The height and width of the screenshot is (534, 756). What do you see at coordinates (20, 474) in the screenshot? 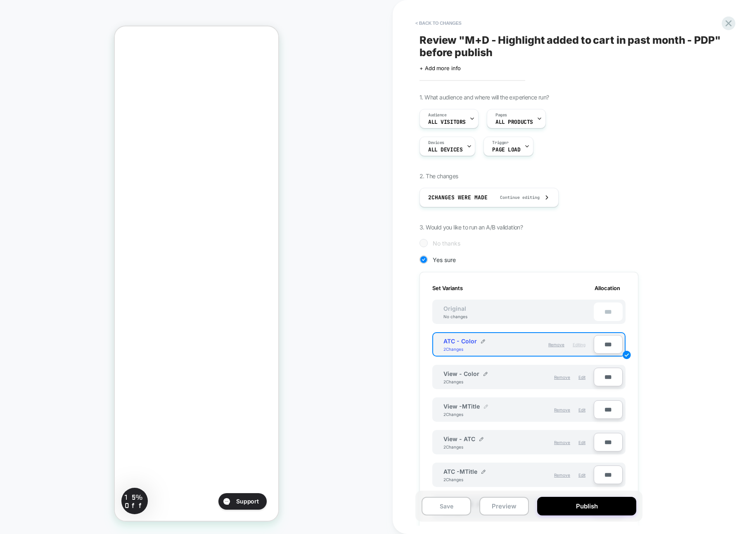
I see `span: 15% Off` at bounding box center [20, 474].